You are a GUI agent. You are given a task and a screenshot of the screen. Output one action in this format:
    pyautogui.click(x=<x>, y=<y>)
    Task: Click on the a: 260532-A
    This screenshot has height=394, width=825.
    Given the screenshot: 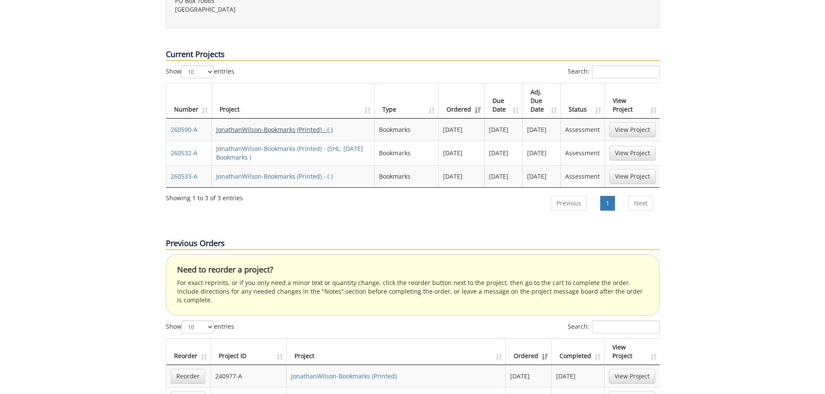 What is the action you would take?
    pyautogui.click(x=184, y=153)
    